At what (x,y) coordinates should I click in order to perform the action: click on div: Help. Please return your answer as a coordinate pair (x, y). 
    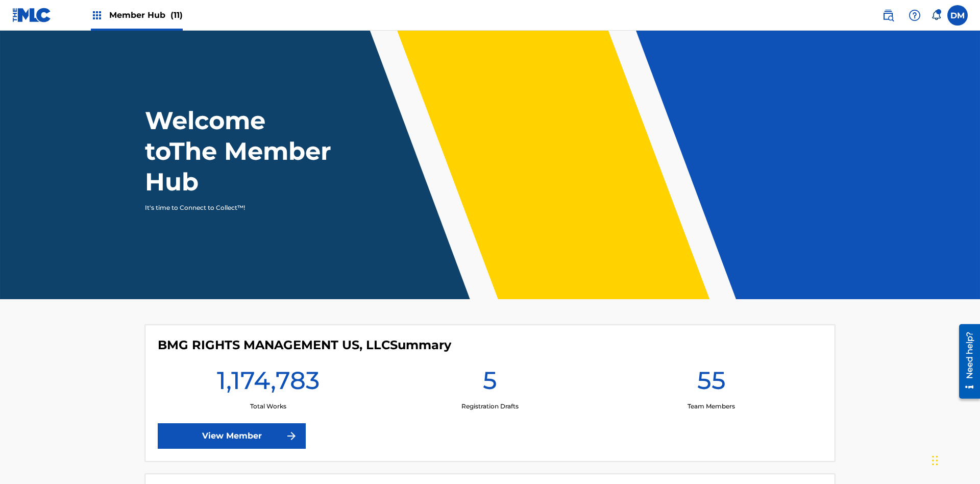
    Looking at the image, I should click on (915, 15).